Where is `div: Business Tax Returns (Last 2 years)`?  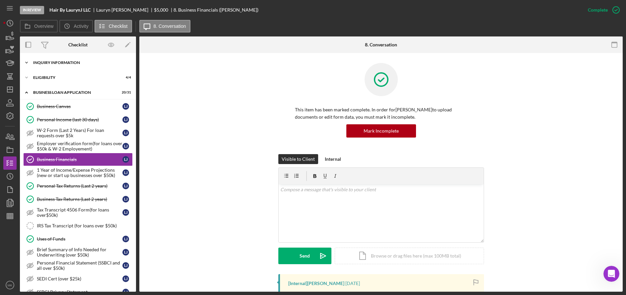 div: Business Tax Returns (Last 2 years) is located at coordinates (80, 199).